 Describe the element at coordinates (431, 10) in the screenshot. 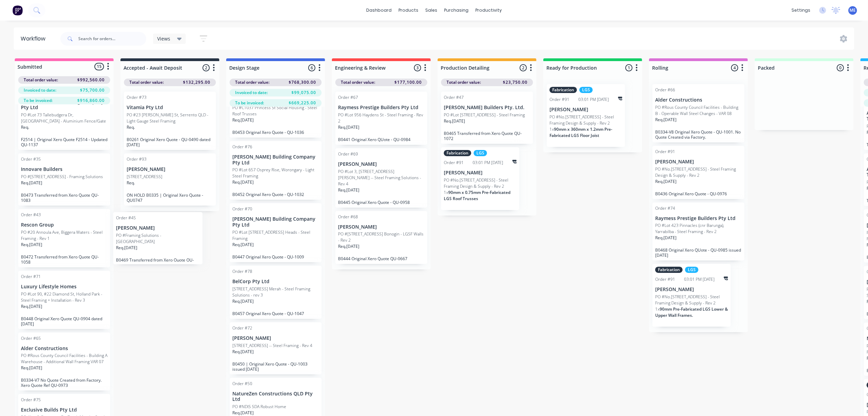

I see `div: sales` at that location.